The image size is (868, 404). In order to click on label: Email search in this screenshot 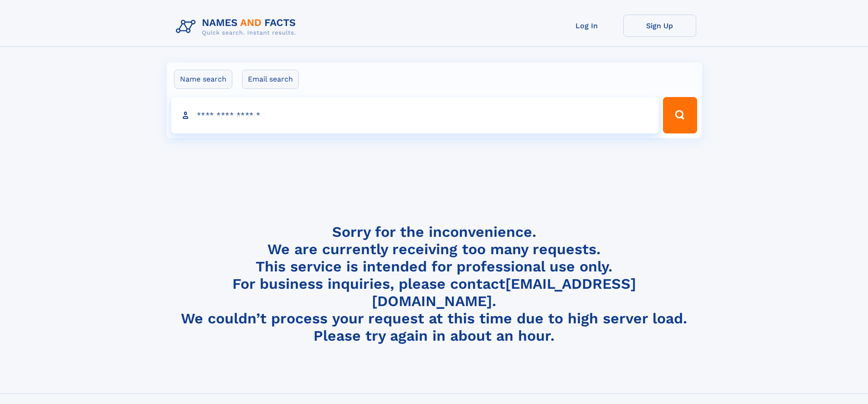, I will do `click(270, 79)`.